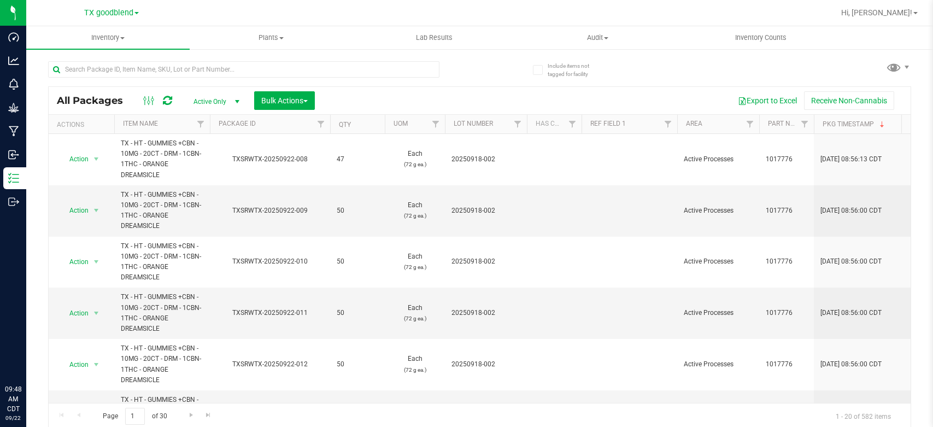 The height and width of the screenshot is (427, 933). I want to click on input: Search Package ID, Item Name, SKU, Lot or Part Number..., so click(244, 69).